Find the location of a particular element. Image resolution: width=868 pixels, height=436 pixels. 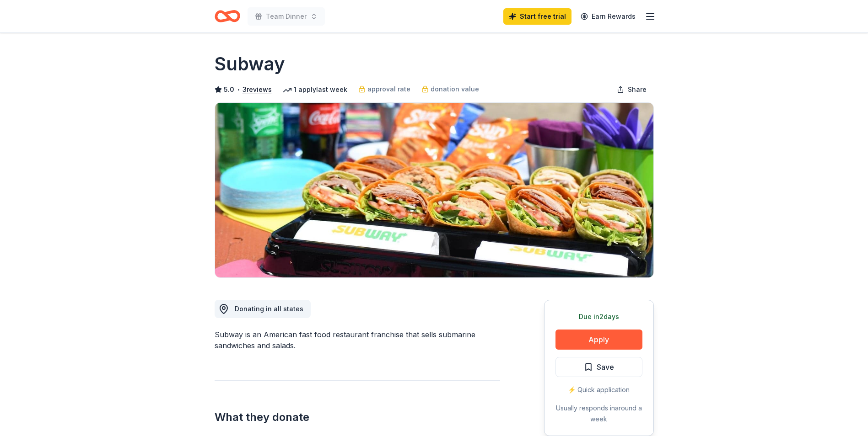

div: Usually responds in around a week is located at coordinates (599, 414).